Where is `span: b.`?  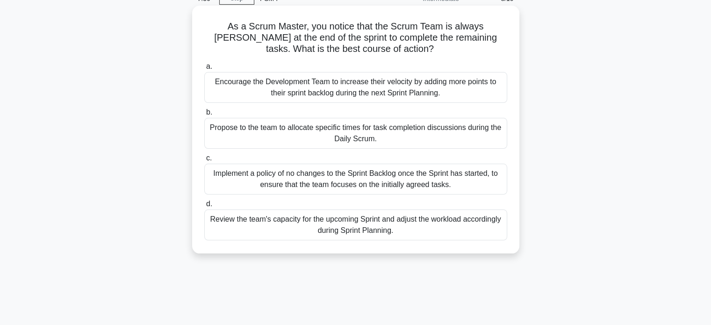
span: b. is located at coordinates (209, 112).